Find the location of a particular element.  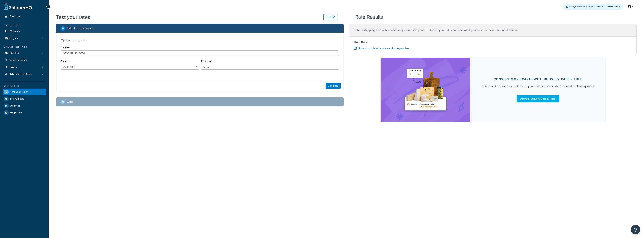

a: Dashboard is located at coordinates (25, 17).